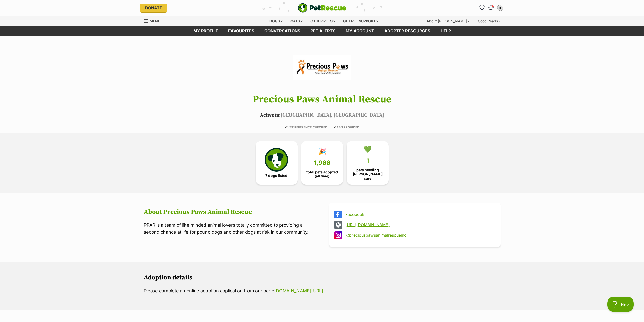 The image size is (644, 322). I want to click on img: petrescue-icon-eee76f85a60ef55c4a1927667547b313a7c0e82042636edf73dce9c88f694885.svg, so click(276, 160).